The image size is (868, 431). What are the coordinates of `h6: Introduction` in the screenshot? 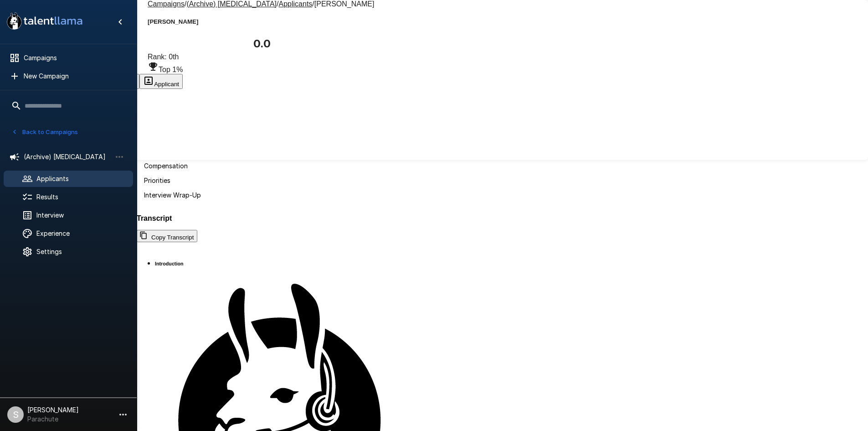 It's located at (169, 264).